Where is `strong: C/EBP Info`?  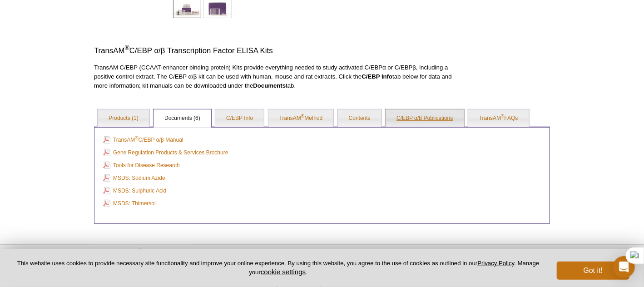 strong: C/EBP Info is located at coordinates (377, 76).